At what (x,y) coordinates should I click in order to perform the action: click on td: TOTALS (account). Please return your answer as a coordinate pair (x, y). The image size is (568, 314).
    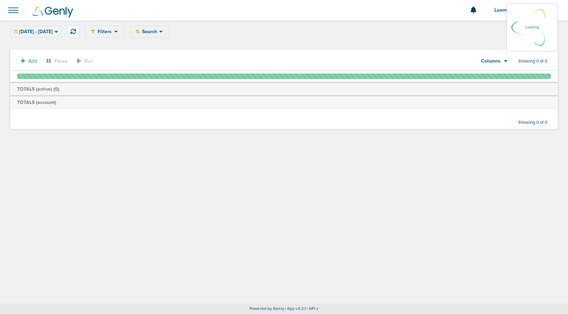
    Looking at the image, I should click on (284, 102).